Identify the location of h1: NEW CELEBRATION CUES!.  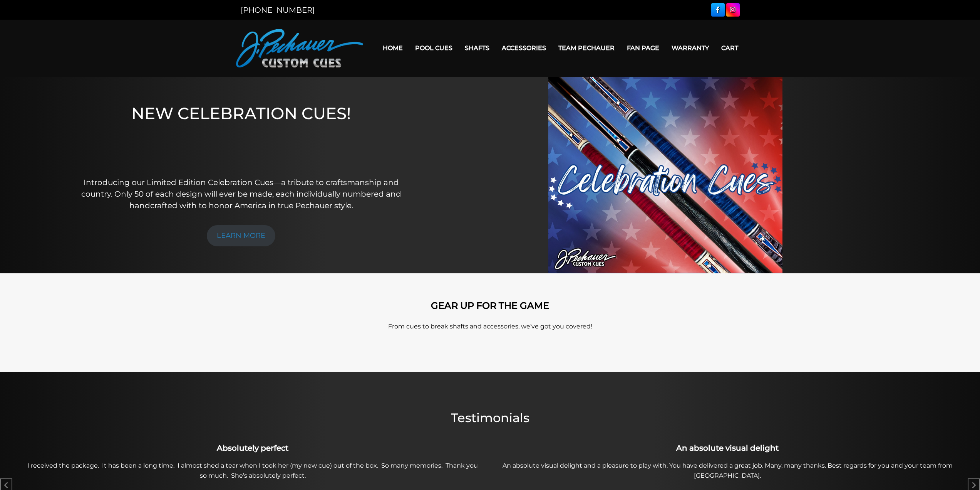
(241, 134).